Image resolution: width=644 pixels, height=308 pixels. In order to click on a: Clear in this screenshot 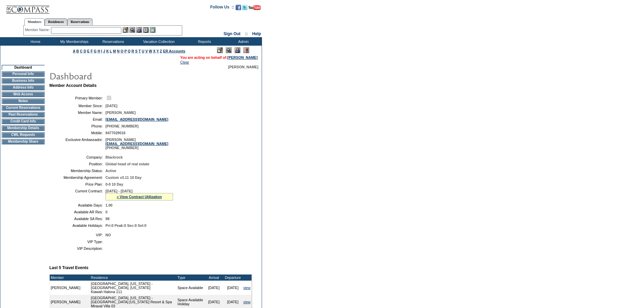, I will do `click(184, 62)`.